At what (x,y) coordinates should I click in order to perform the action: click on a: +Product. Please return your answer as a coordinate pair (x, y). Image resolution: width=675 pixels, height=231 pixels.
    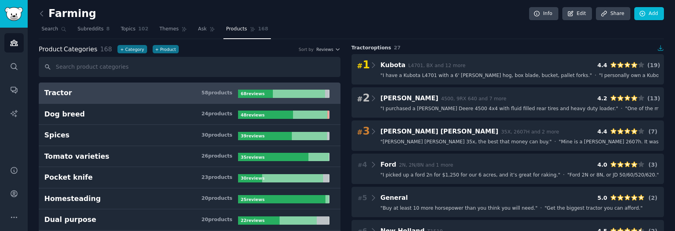
    Looking at the image, I should click on (166, 49).